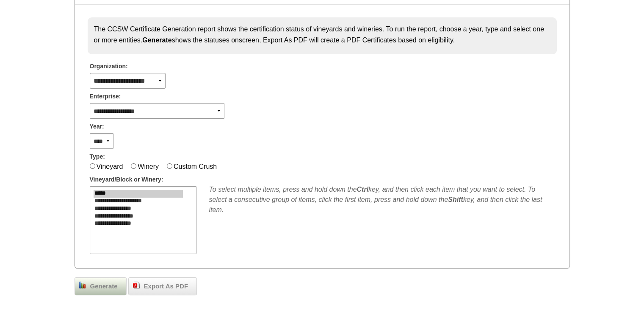  I want to click on p: The CCSW Certificate Generation report shows the certification status of vineyards and wineries. ..., so click(322, 34).